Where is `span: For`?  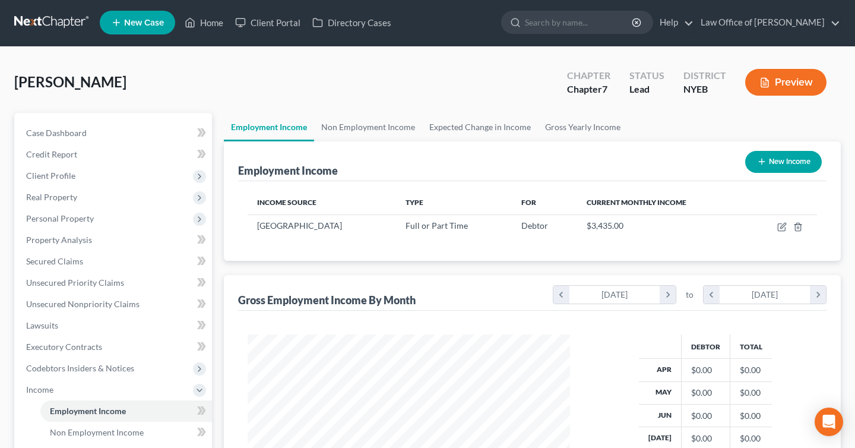 span: For is located at coordinates (528, 202).